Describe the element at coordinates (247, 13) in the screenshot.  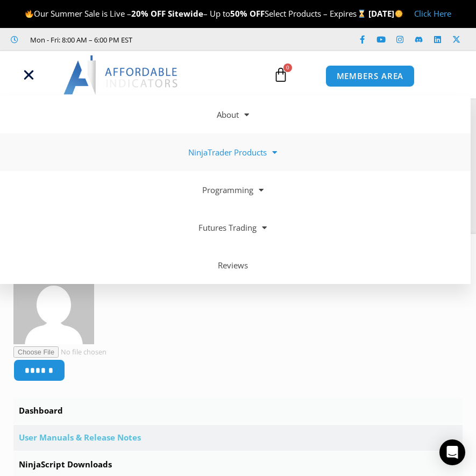
I see `strong: 50% OFF` at that location.